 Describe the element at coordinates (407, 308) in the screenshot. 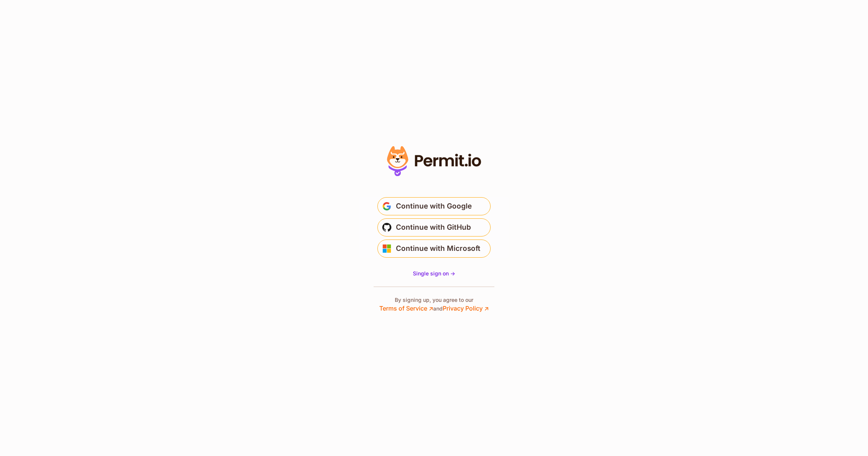

I see `a: Terms of Service ↗` at that location.